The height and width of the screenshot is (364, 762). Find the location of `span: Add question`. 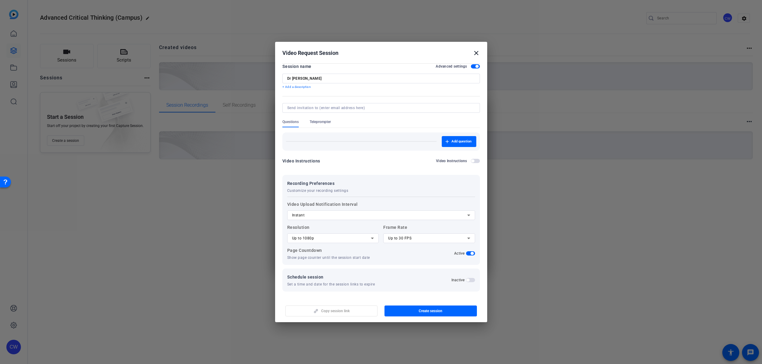

span: Add question is located at coordinates (461, 141).